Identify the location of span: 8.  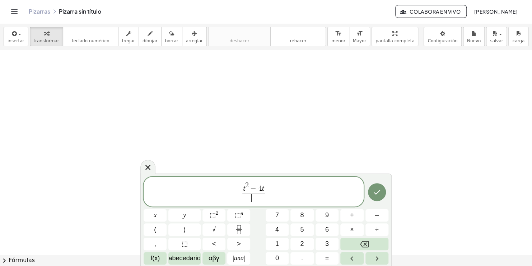
(302, 215).